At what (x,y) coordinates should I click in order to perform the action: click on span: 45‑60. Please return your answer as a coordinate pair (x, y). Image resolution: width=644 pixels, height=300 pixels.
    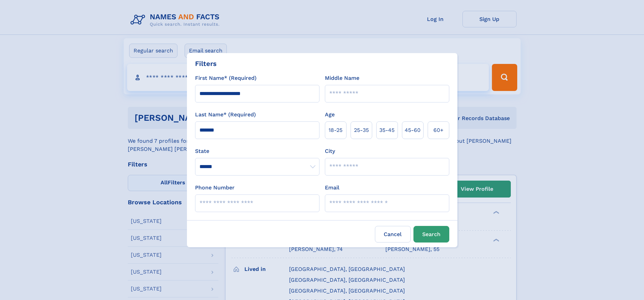
    Looking at the image, I should click on (412, 130).